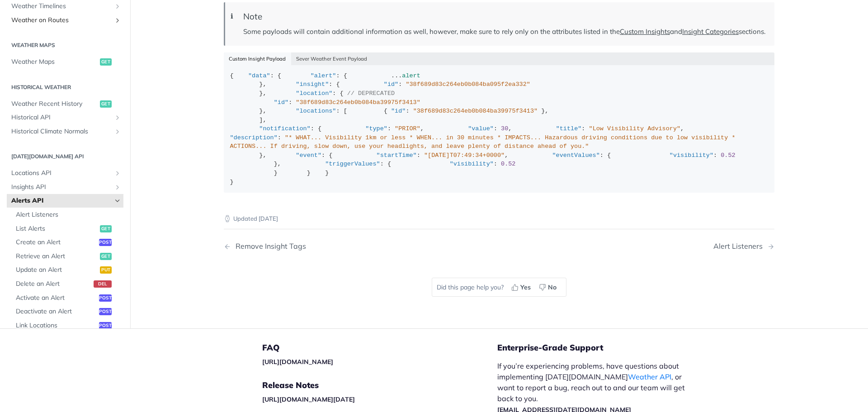  I want to click on span: List Alerts, so click(57, 228).